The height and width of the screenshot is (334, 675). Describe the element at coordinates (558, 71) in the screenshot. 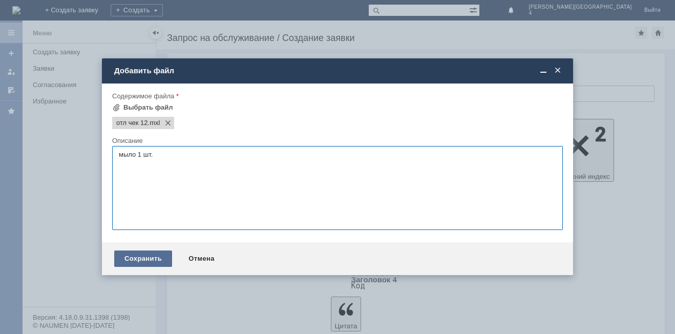

I see `span: Закрыть` at that location.